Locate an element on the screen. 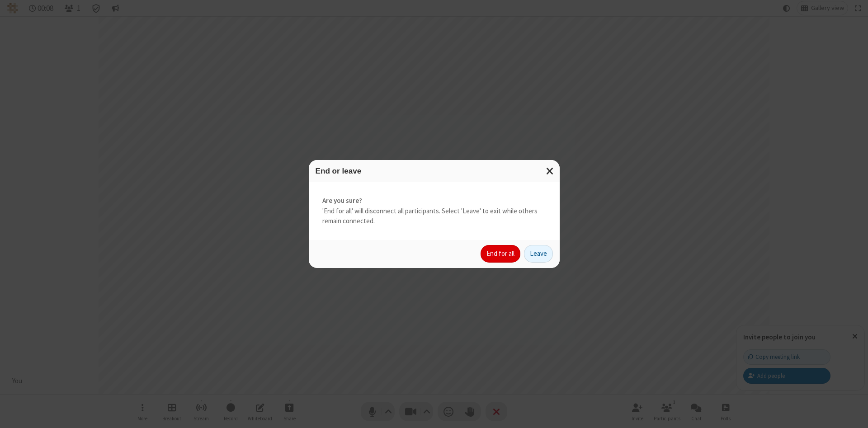  button: Leave is located at coordinates (538, 254).